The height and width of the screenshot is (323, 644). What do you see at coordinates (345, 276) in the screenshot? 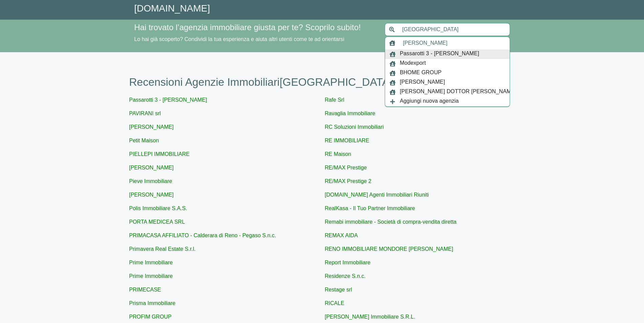
I see `a: Residenze S.n.c.` at bounding box center [345, 276].